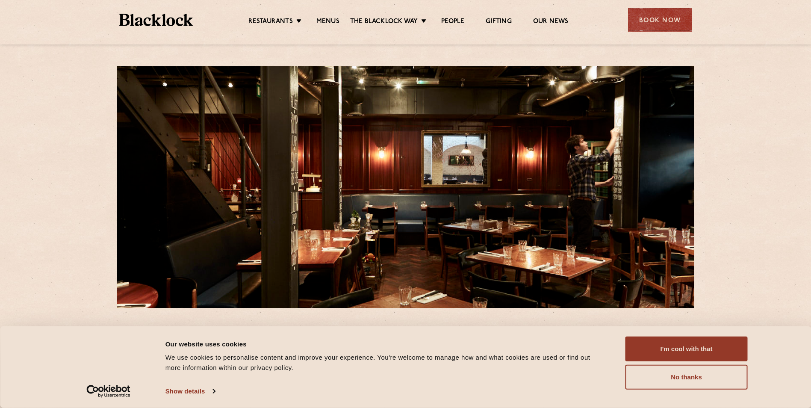 This screenshot has height=408, width=811. Describe the element at coordinates (156, 20) in the screenshot. I see `img: BL_Textured_Logo-footer-cropped.svg` at that location.